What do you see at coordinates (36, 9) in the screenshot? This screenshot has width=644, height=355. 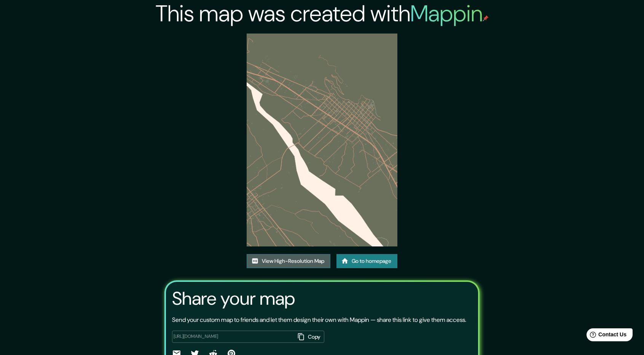 I see `span: Contact Us` at bounding box center [36, 9].